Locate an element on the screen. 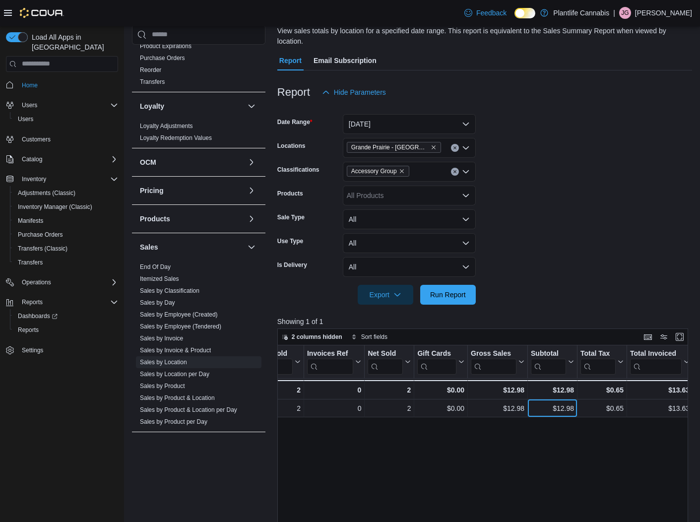 This screenshot has height=522, width=700. span: Itemized Sales is located at coordinates (159, 279).